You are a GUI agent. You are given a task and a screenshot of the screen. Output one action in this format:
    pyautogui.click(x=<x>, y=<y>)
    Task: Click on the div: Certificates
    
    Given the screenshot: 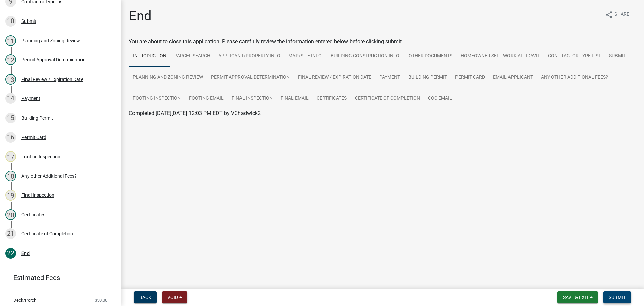 What is the action you would take?
    pyautogui.click(x=33, y=215)
    